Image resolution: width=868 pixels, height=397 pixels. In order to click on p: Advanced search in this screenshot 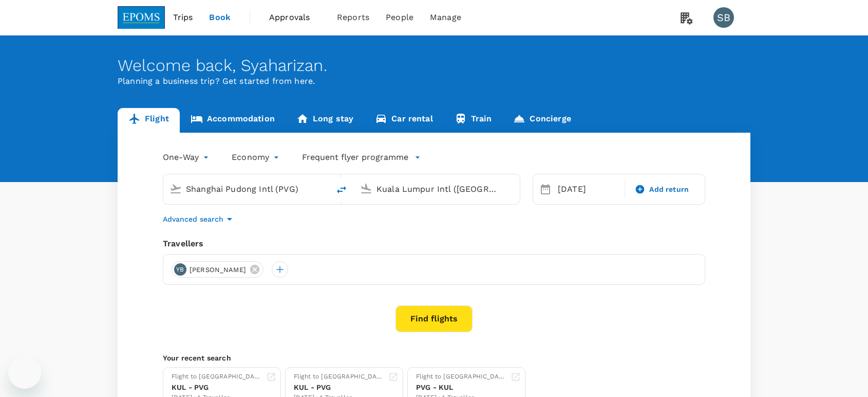, I will do `click(193, 219)`.